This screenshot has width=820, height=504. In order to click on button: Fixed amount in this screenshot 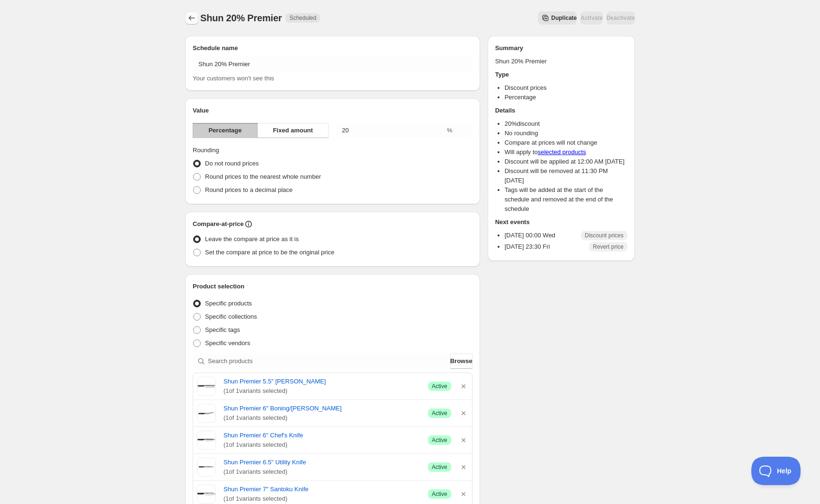, I will do `click(293, 130)`.